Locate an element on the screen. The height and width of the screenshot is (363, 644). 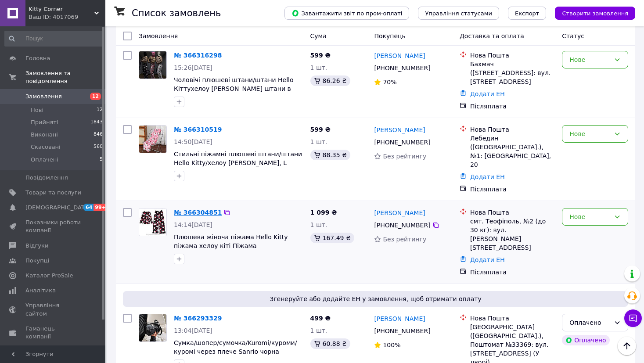
span: Повідомлення is located at coordinates (46, 178).